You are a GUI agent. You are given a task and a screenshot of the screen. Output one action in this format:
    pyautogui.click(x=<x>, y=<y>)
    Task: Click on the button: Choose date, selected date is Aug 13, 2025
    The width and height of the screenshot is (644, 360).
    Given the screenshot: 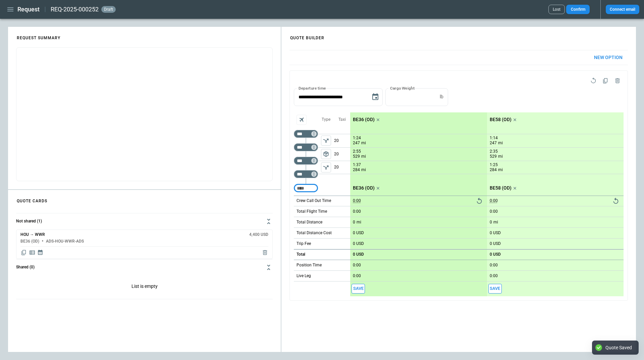 What is the action you would take?
    pyautogui.click(x=375, y=97)
    